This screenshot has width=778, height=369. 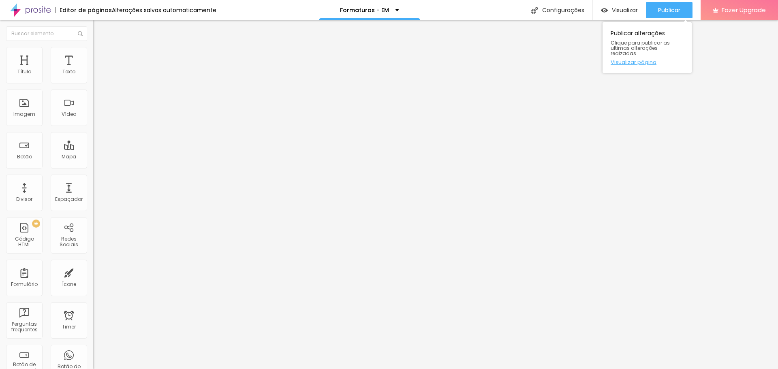 I want to click on div: Botão, so click(x=24, y=157).